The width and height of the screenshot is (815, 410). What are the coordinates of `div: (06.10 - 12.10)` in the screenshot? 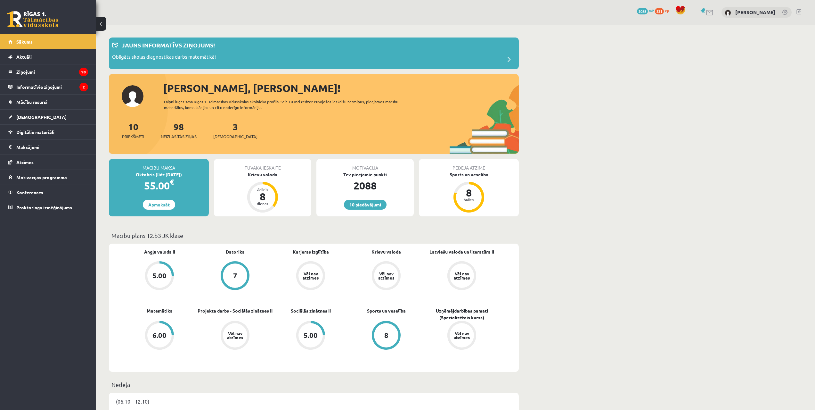 It's located at (314, 401).